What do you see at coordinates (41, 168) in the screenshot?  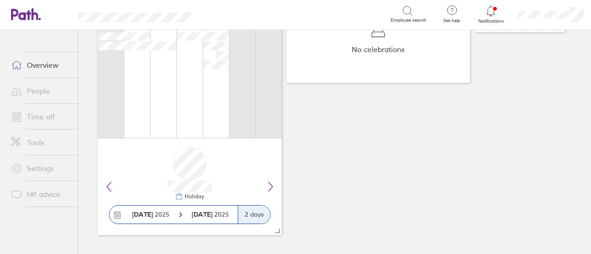 I see `a: Settings` at bounding box center [41, 168].